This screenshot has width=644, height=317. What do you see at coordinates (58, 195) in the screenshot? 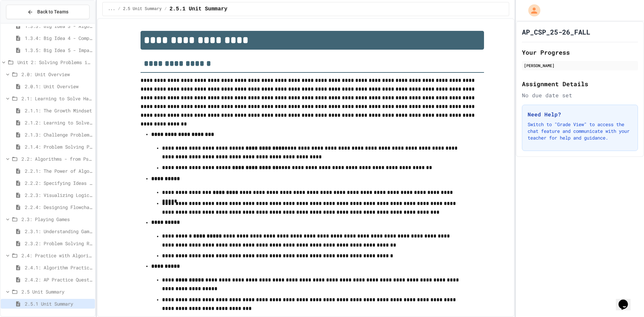
I see `span: 2.2.3: Visualizing Logic with Flowcharts` at bounding box center [58, 195].